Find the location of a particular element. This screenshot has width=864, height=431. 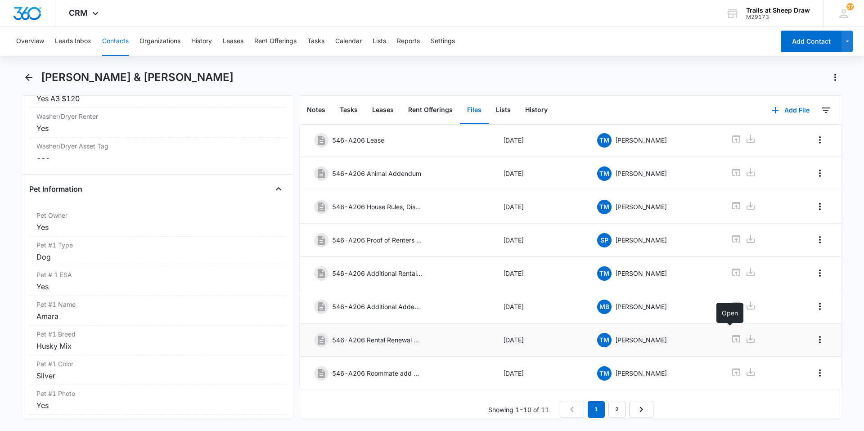

div: Amara is located at coordinates (157, 316).